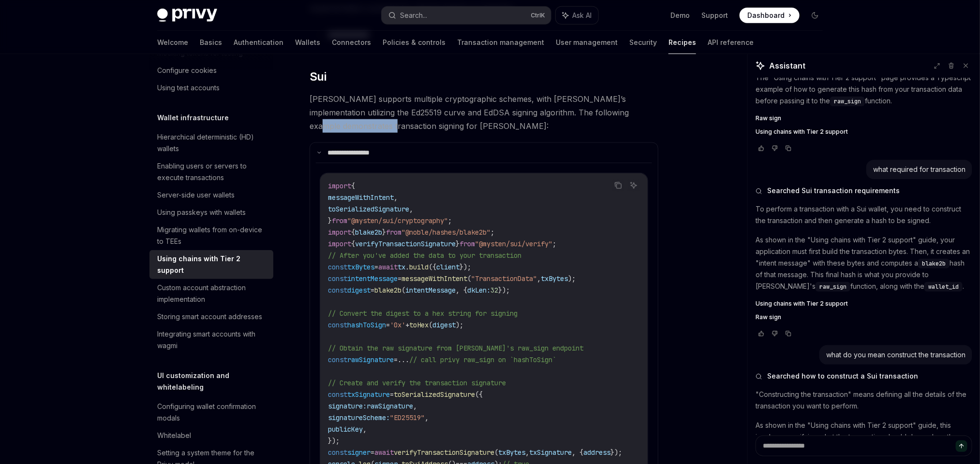 The height and width of the screenshot is (464, 980). Describe the element at coordinates (422, 313) in the screenshot. I see `span: // Convert the digest to a hex string for signing` at that location.